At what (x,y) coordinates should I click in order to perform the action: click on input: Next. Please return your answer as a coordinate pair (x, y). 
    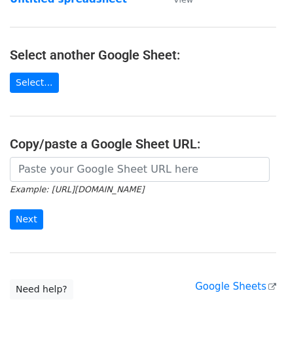
    Looking at the image, I should click on (26, 219).